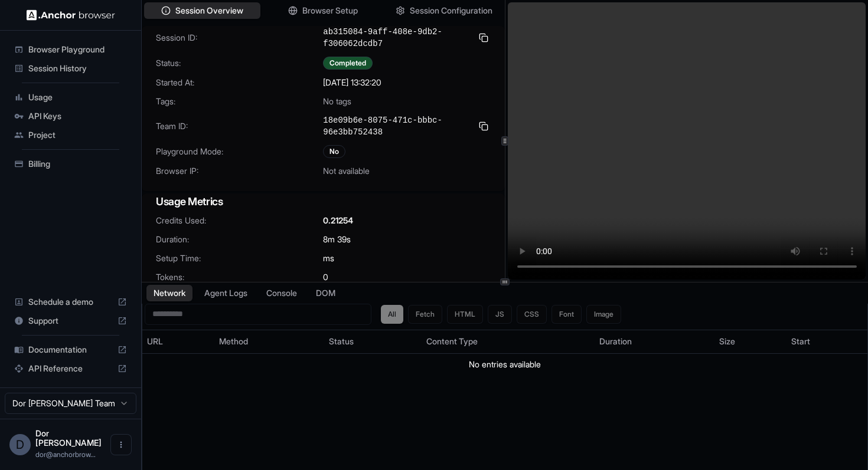  What do you see at coordinates (239, 278) in the screenshot?
I see `span: Tokens:` at bounding box center [239, 278].